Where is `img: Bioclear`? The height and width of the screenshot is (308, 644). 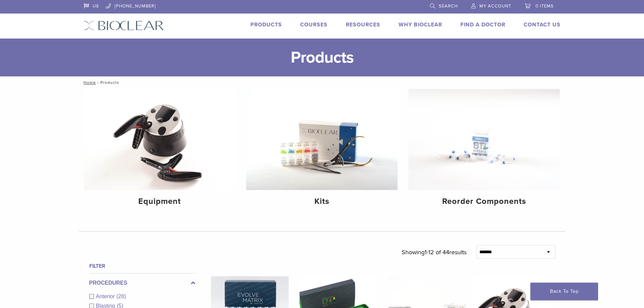 img: Bioclear is located at coordinates (124, 25).